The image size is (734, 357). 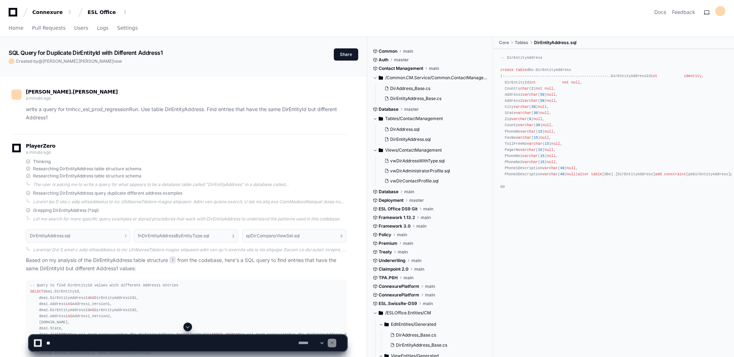 I want to click on span: Views/ContactManagement, so click(x=413, y=150).